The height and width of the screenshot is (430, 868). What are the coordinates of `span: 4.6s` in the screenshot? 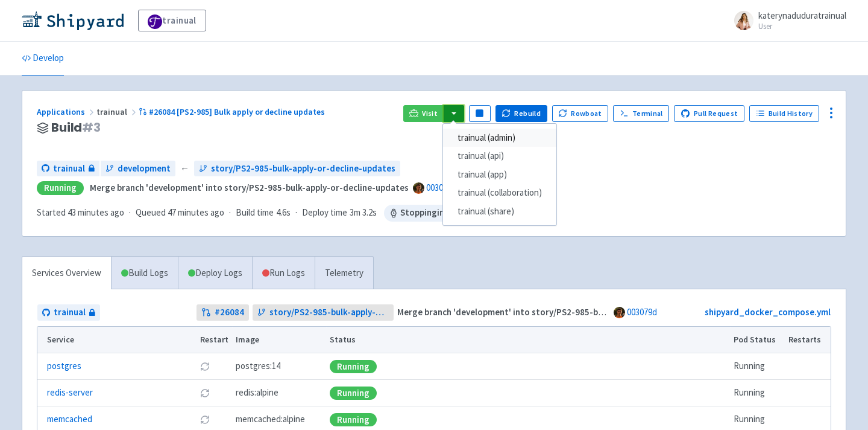 It's located at (283, 213).